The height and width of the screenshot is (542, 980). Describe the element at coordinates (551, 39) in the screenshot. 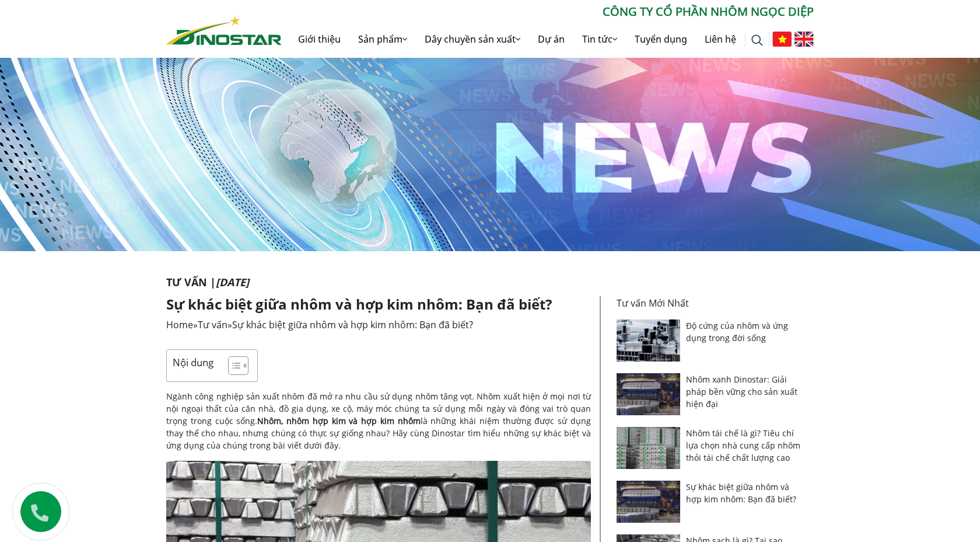

I see `a: Dự án` at that location.